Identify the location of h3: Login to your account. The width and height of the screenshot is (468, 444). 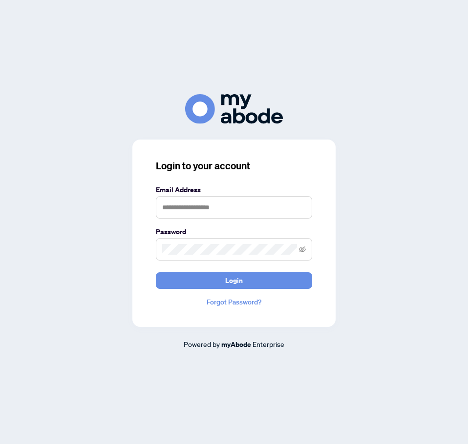
(234, 166).